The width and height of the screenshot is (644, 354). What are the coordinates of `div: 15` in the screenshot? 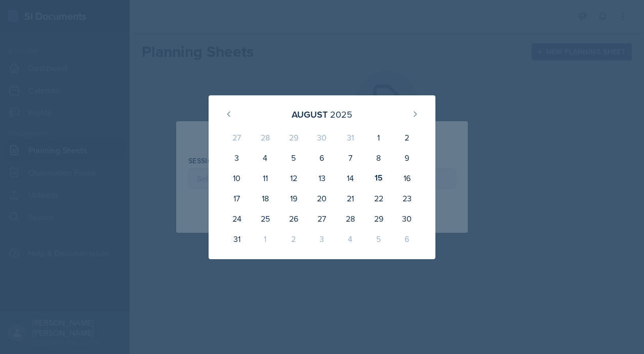 It's located at (379, 177).